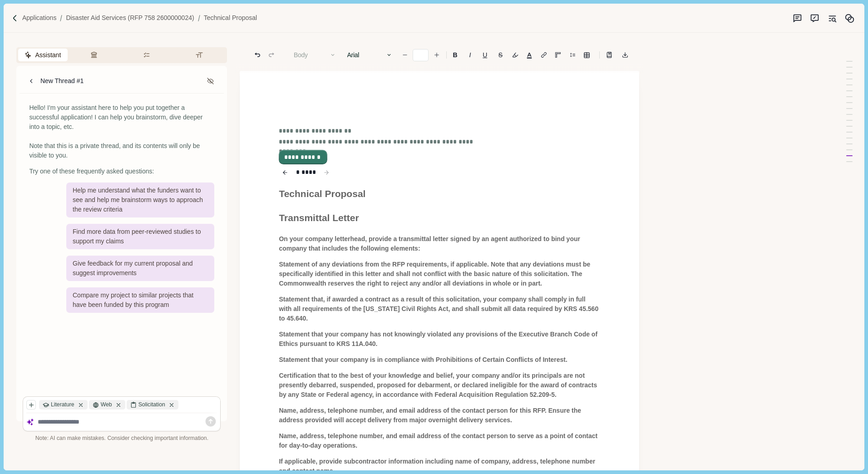 This screenshot has width=868, height=474. I want to click on span: Assistant, so click(48, 55).